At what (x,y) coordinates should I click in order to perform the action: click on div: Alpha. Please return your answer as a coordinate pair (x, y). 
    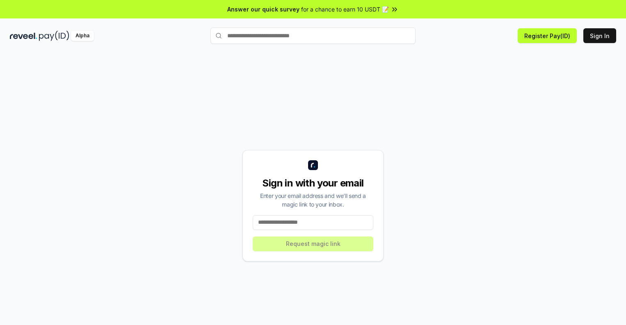
    Looking at the image, I should click on (82, 36).